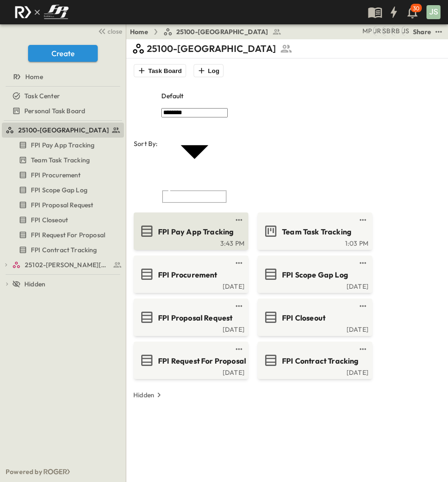  What do you see at coordinates (160, 71) in the screenshot?
I see `button: Task Board` at bounding box center [160, 71].